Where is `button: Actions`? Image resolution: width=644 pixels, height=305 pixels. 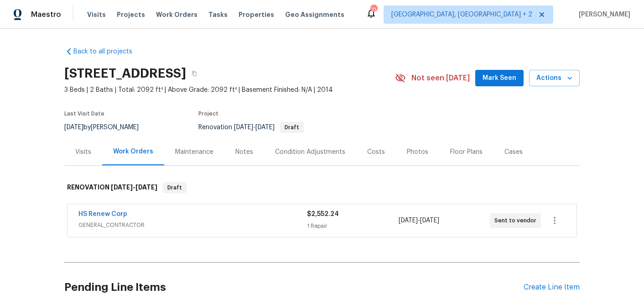 button: Actions is located at coordinates (554, 78).